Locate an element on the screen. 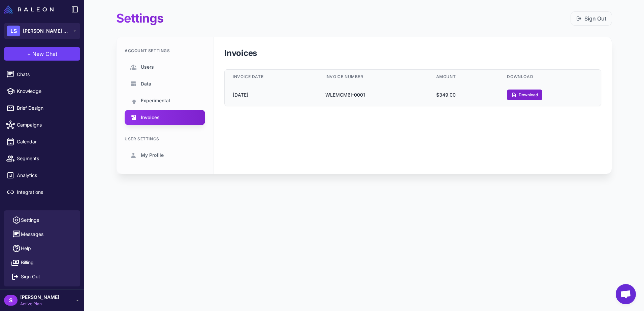 This screenshot has height=311, width=644. a: Sign Out is located at coordinates (591, 19).